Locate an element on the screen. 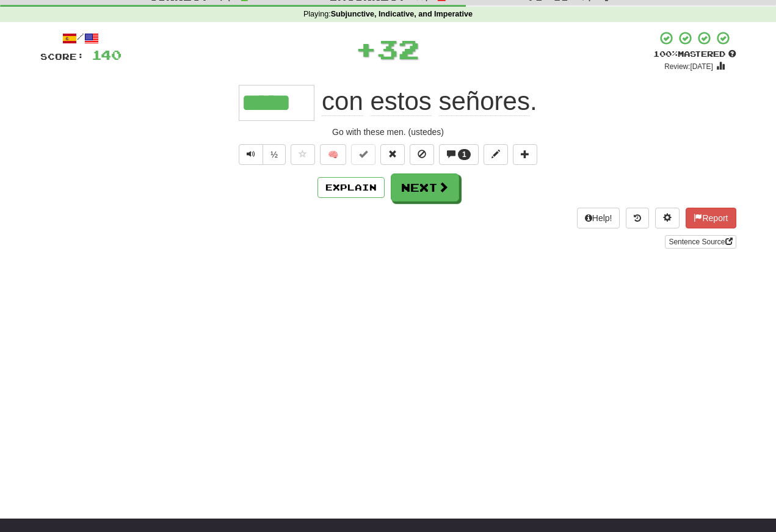 The width and height of the screenshot is (776, 532). strong: Subjunctive, Indicative, and Imperative is located at coordinates (402, 14).